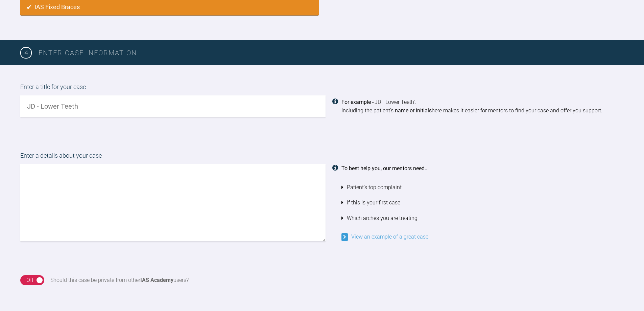  What do you see at coordinates (385, 237) in the screenshot?
I see `a: View an example of a great case` at bounding box center [385, 237].